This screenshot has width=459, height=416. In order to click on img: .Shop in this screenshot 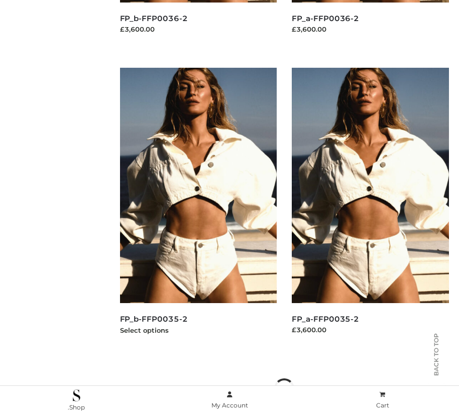, I will do `click(76, 396)`.